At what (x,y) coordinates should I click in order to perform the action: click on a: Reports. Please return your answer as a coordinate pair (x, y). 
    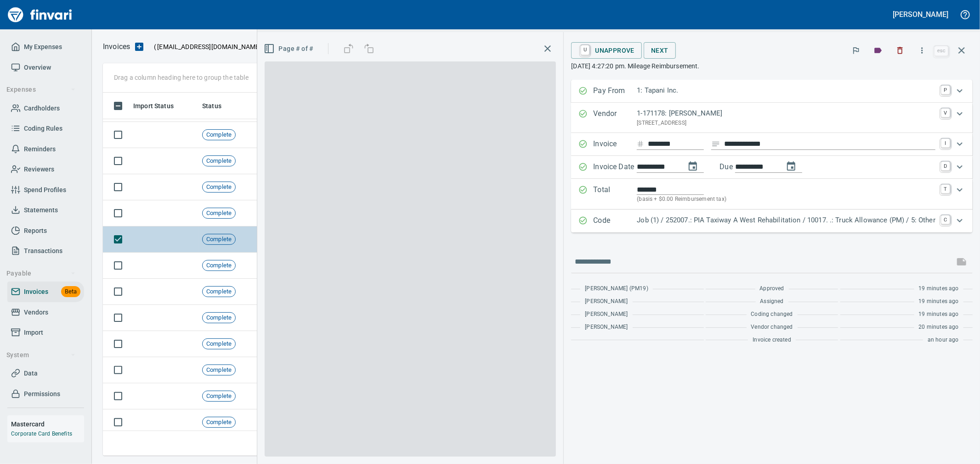
    Looking at the image, I should click on (45, 231).